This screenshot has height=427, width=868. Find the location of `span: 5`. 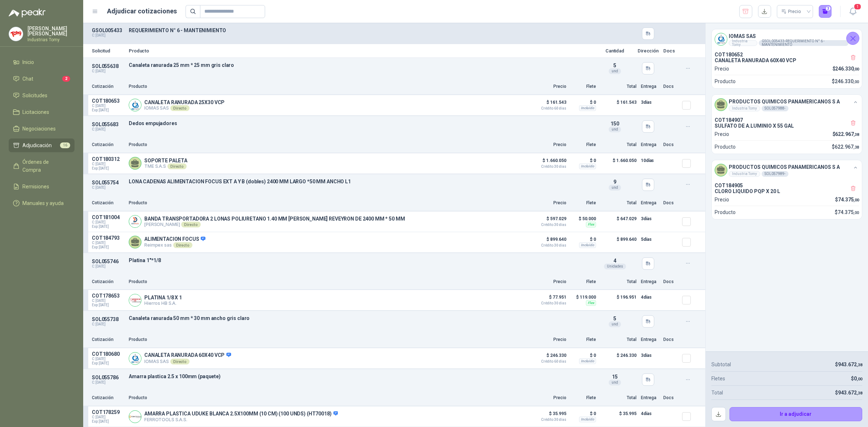

span: 5 is located at coordinates (615, 318).